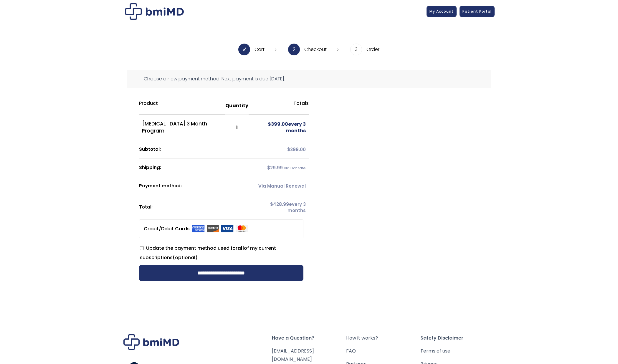  What do you see at coordinates (295, 168) in the screenshot?
I see `small: via Flat rate` at bounding box center [295, 168].